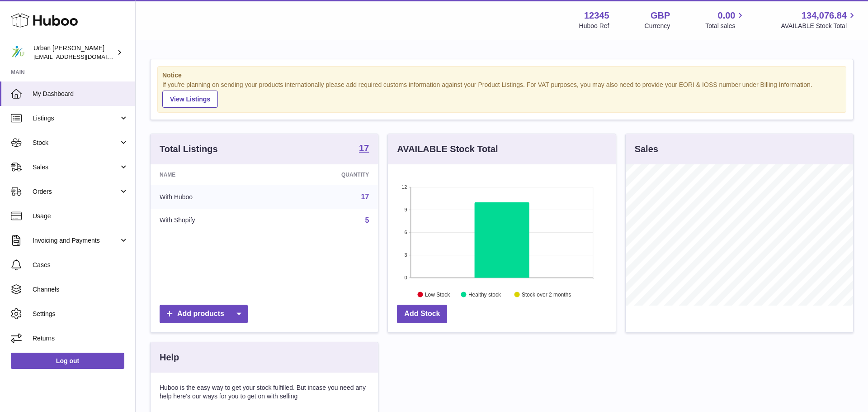  Describe the element at coordinates (211, 197) in the screenshot. I see `td: With Huboo` at that location.